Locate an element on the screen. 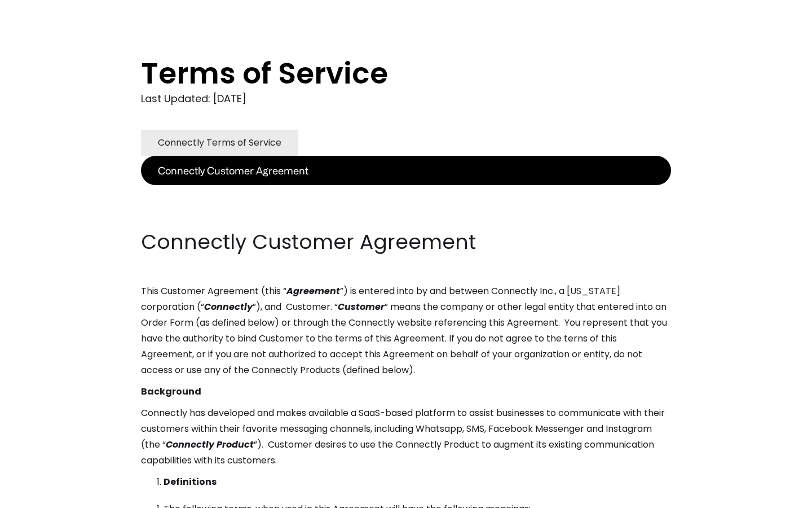  ul: Language list is located at coordinates (45, 496).